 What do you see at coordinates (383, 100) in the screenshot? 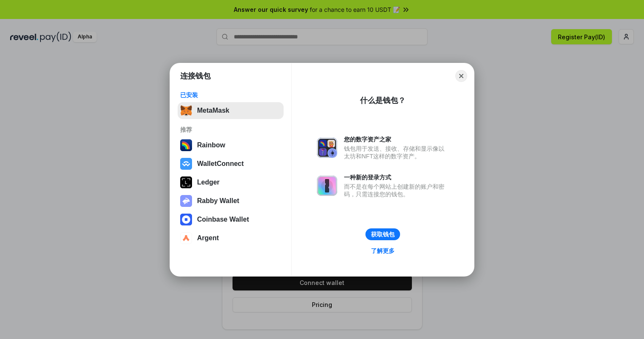
I see `div: 什么是钱包？` at bounding box center [383, 100].